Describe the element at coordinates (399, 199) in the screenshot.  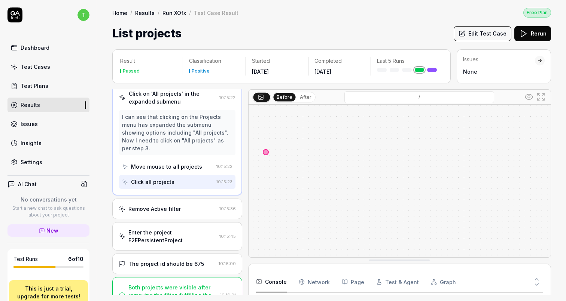
I see `img: Screenshot` at that location.